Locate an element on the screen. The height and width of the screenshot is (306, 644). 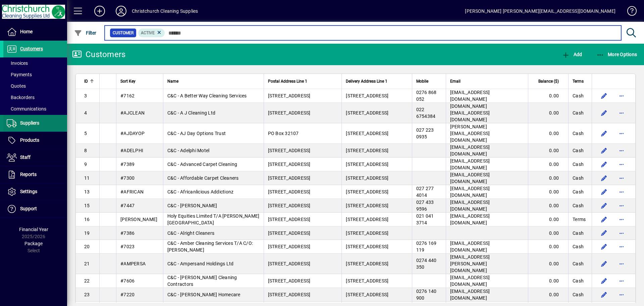
span: Reports is located at coordinates (28, 174).